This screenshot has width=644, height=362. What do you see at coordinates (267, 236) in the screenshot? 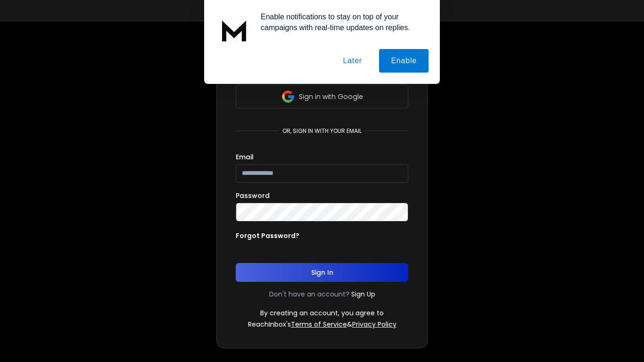
I see `p: Forgot Password?` at bounding box center [267, 236].